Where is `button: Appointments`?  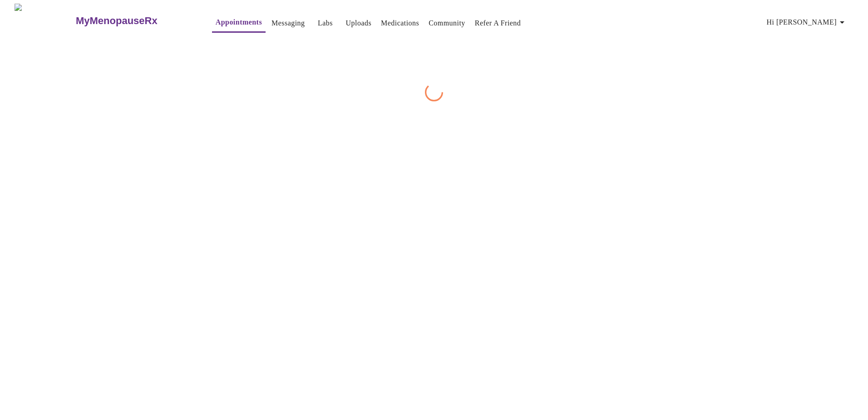
button: Appointments is located at coordinates (239, 23).